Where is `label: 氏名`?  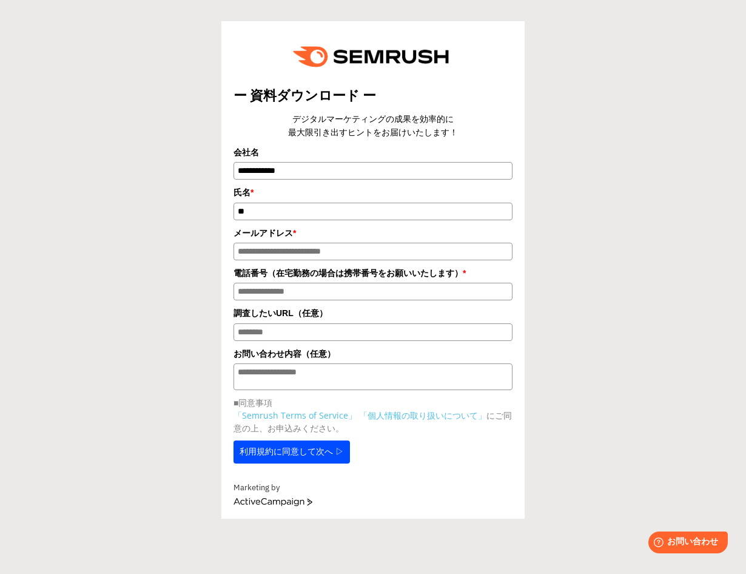
label: 氏名 is located at coordinates (373, 192).